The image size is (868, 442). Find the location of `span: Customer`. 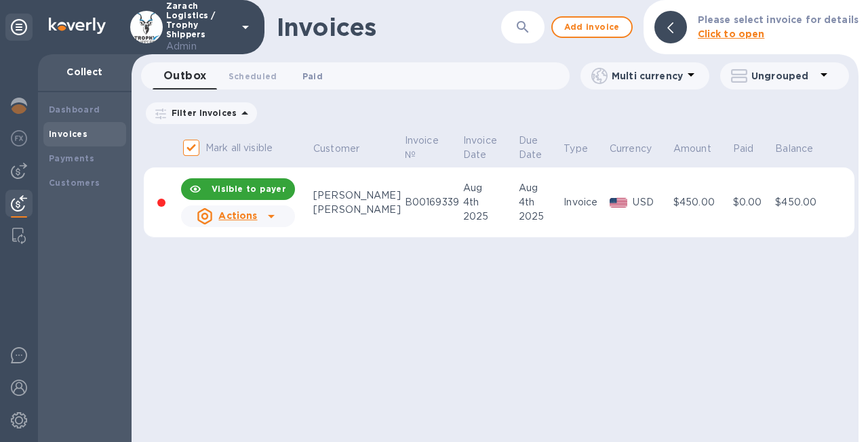

span: Customer is located at coordinates (345, 148).